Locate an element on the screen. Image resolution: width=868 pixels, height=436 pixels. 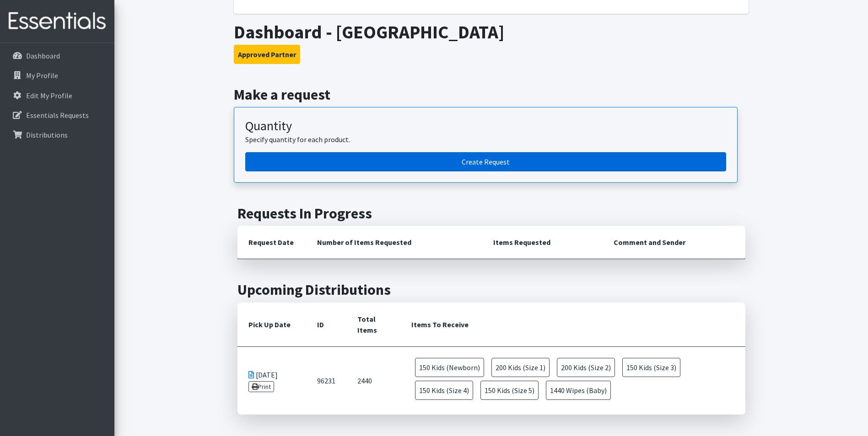
span: 150 Kids (Size 5) is located at coordinates (509, 391).